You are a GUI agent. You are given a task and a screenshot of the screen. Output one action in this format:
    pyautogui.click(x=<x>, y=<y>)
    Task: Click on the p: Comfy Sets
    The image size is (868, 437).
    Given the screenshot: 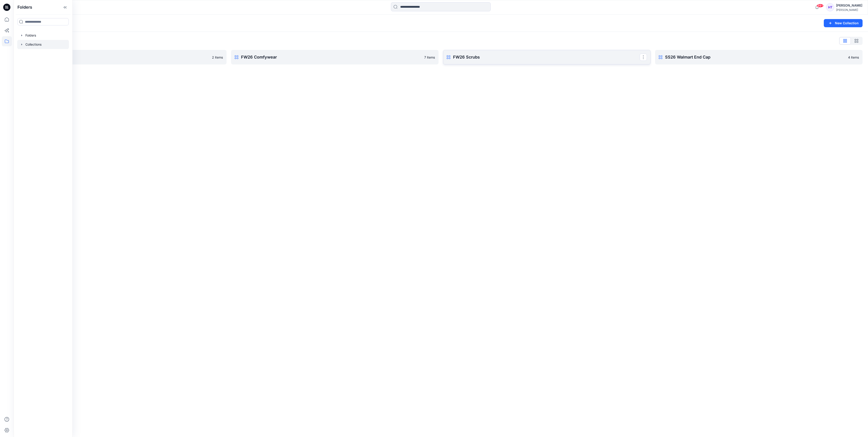 What is the action you would take?
    pyautogui.click(x=119, y=57)
    